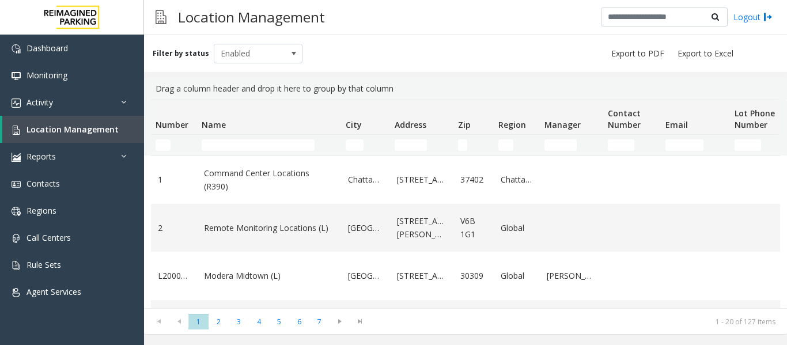 The image size is (787, 345). What do you see at coordinates (41, 210) in the screenshot?
I see `span: Regions` at bounding box center [41, 210].